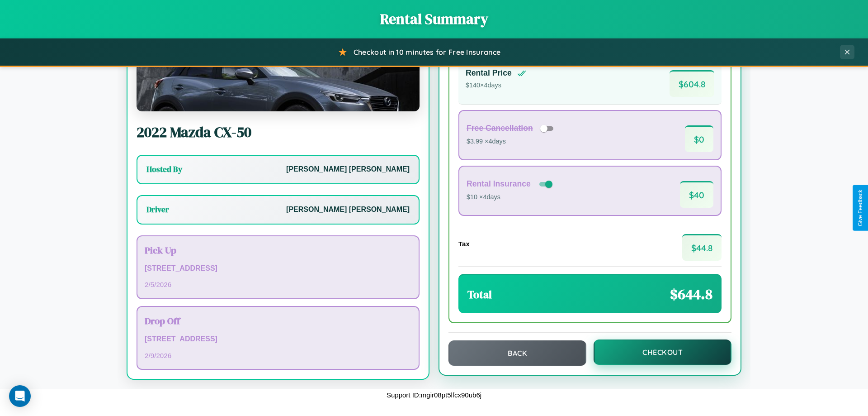  I want to click on p: $3.99 × 4 days, so click(511, 141).